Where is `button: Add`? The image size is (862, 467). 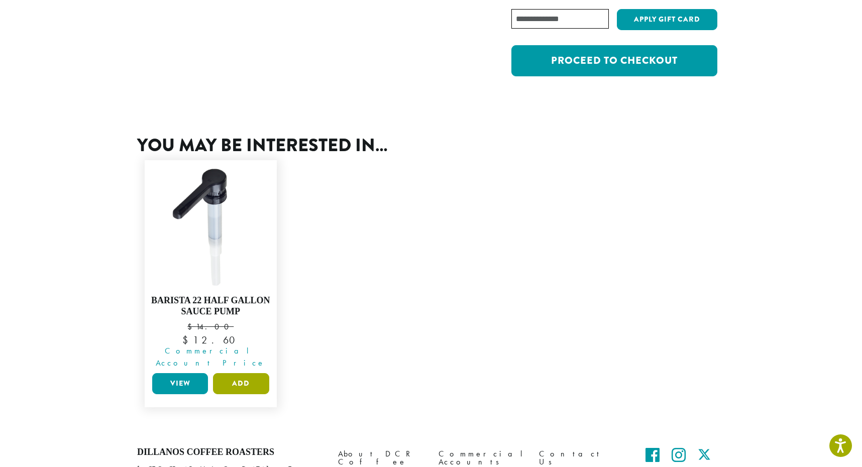
button: Add is located at coordinates (241, 384).